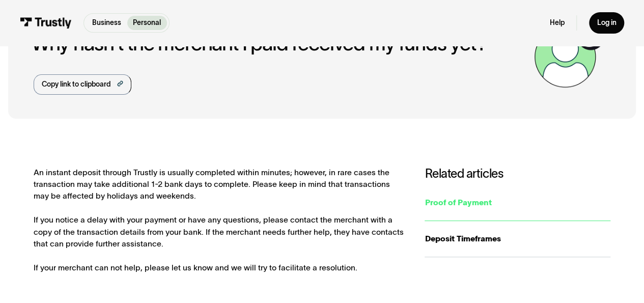  What do you see at coordinates (106, 23) in the screenshot?
I see `p: Business` at bounding box center [106, 23].